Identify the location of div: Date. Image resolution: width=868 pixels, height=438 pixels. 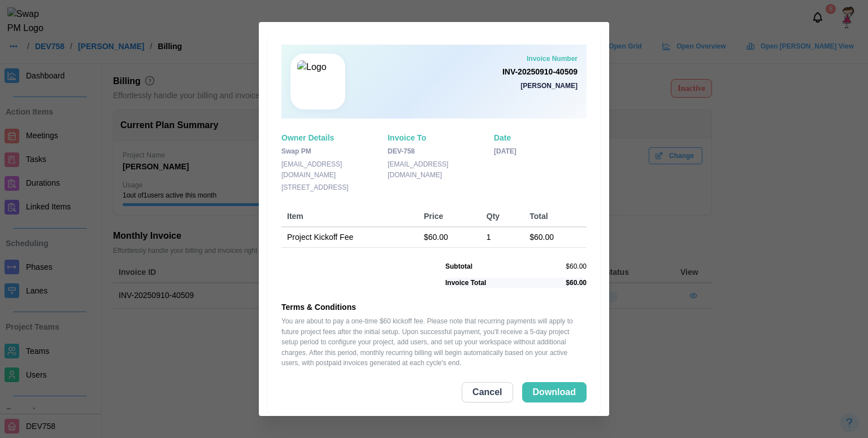
(540, 139).